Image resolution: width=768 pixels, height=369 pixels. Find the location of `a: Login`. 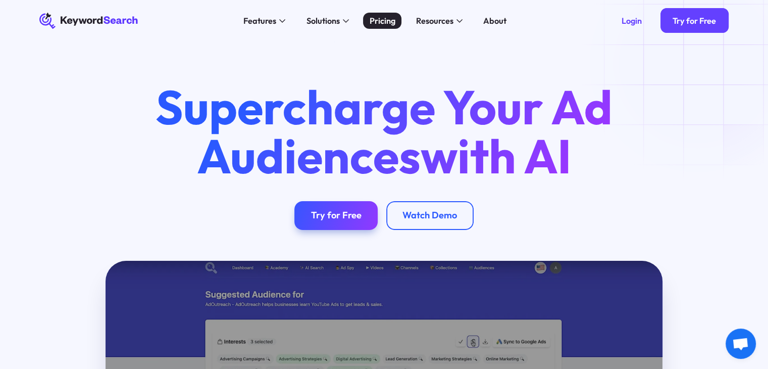

a: Login is located at coordinates (632, 20).